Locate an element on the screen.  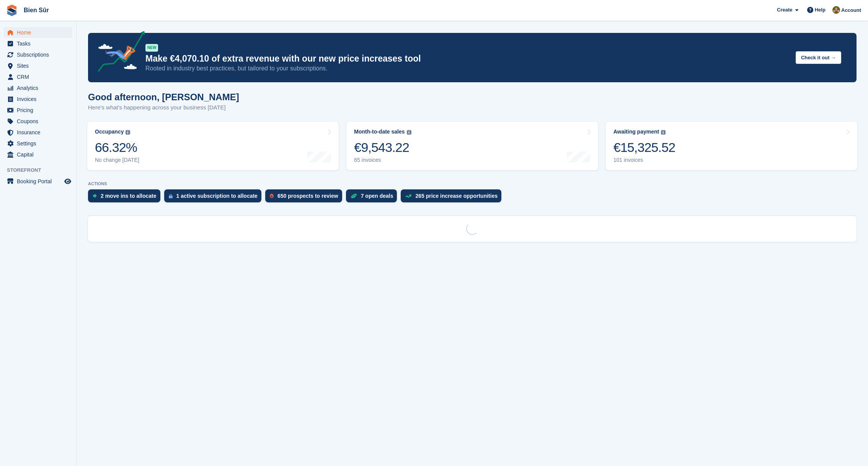
span: Pricing is located at coordinates (40, 110).